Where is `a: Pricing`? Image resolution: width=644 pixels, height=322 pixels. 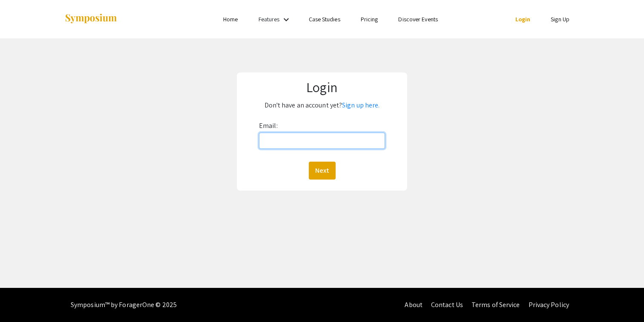
a: Pricing is located at coordinates (370, 19).